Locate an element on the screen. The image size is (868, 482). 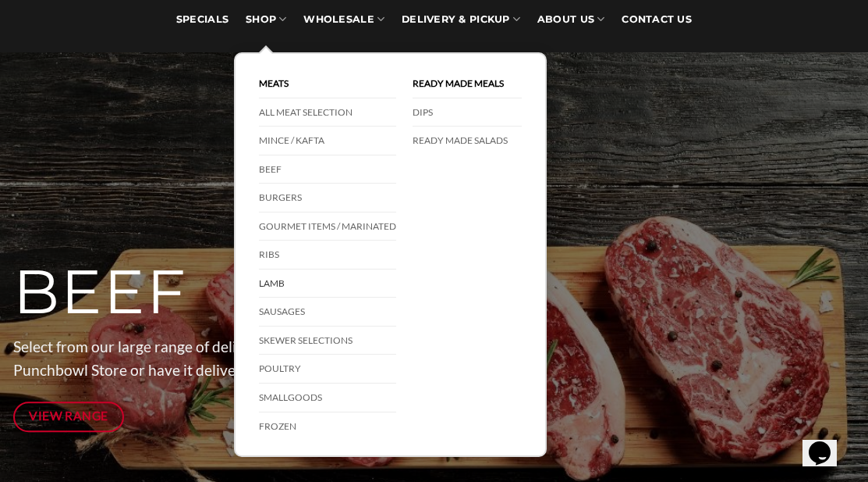
a: DIPS is located at coordinates (467, 112).